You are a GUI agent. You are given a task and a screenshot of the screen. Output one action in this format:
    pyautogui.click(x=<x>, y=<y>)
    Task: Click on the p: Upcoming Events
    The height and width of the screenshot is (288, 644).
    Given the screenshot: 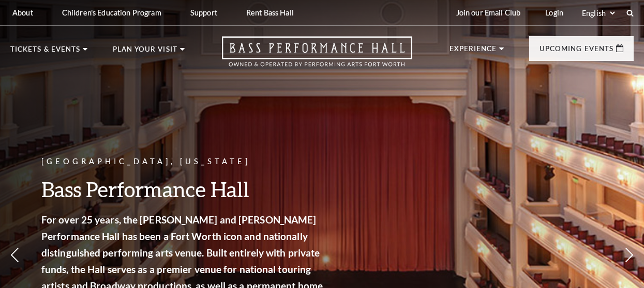 What is the action you would take?
    pyautogui.click(x=576, y=51)
    